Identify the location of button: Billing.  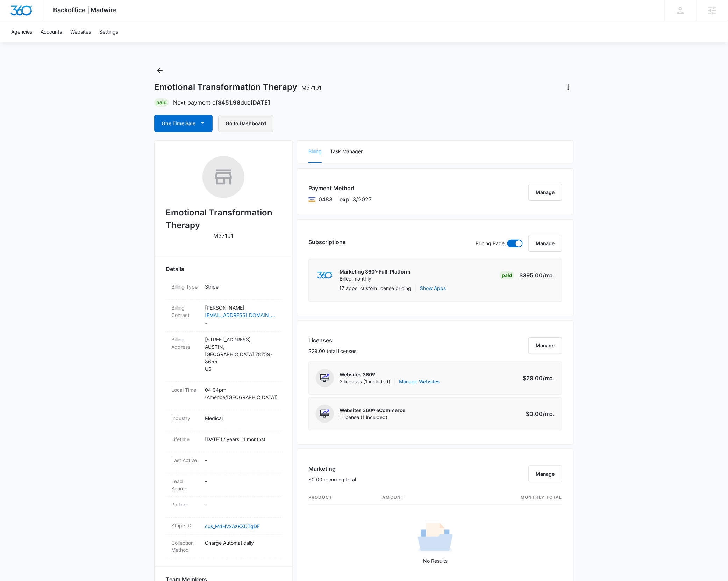
(315, 152).